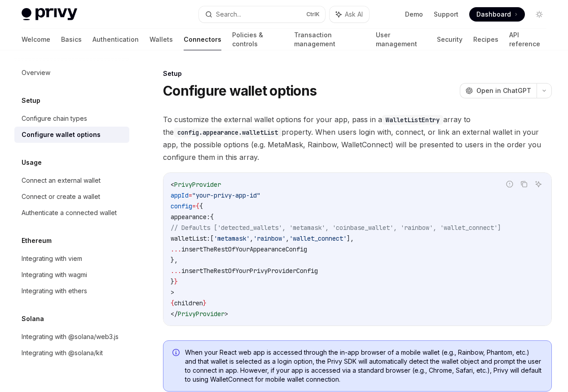 The width and height of the screenshot is (568, 392). I want to click on button: Search...CtrlK, so click(262, 14).